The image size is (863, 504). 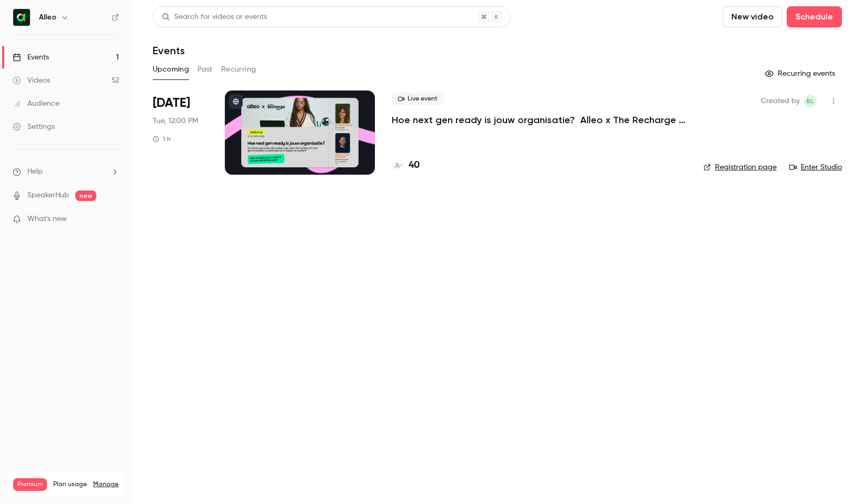 What do you see at coordinates (739, 167) in the screenshot?
I see `a: Registration page` at bounding box center [739, 167].